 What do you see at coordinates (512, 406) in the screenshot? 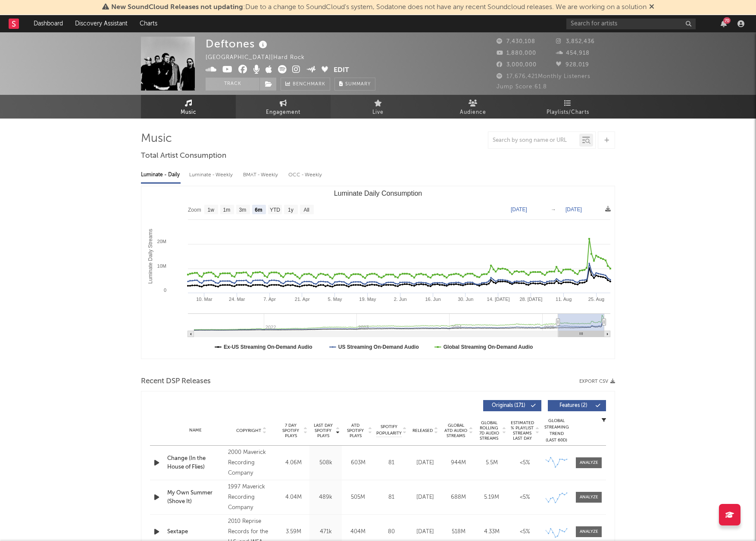
I see `button: Originals(171)` at bounding box center [512, 406].